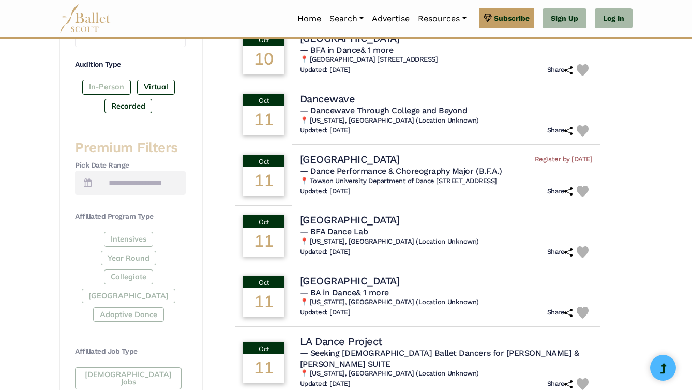 This screenshot has width=692, height=390. Describe the element at coordinates (613, 19) in the screenshot. I see `a: Log In` at that location.